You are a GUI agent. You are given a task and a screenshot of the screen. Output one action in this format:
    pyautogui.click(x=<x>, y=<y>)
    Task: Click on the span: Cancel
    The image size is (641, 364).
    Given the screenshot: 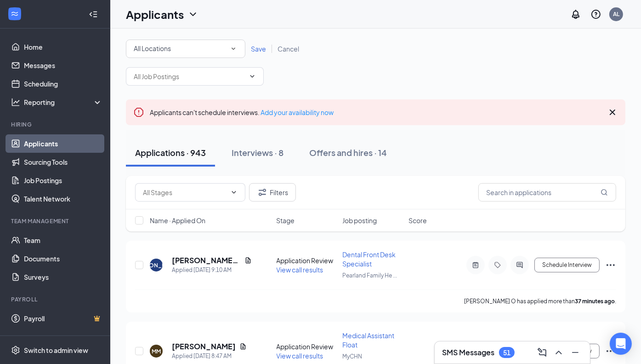 What is the action you would take?
    pyautogui.click(x=288, y=49)
    